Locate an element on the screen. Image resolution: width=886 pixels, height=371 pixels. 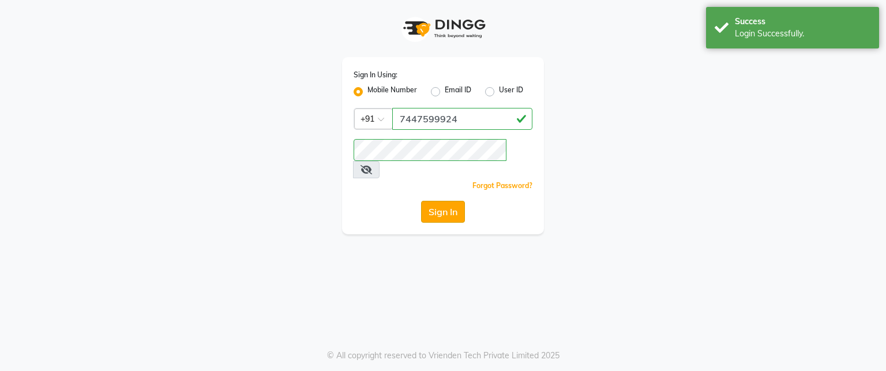
div: Success is located at coordinates (802, 21).